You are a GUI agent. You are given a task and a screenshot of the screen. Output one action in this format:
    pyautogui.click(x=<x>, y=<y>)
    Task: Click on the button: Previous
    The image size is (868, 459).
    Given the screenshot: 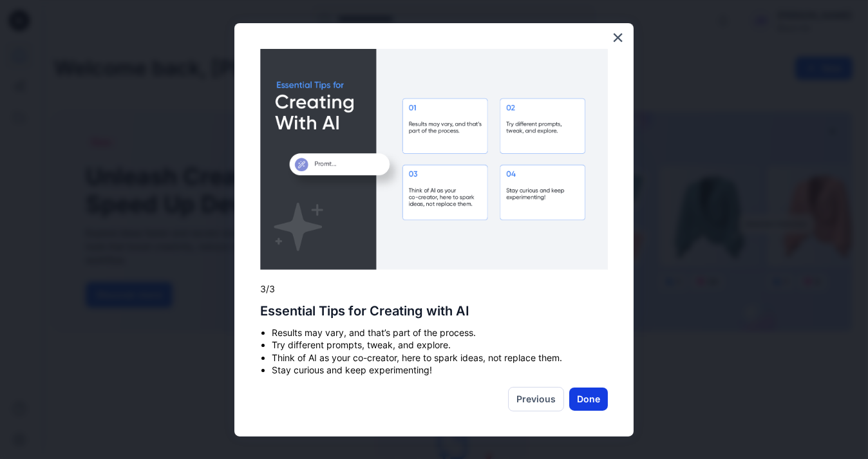 What is the action you would take?
    pyautogui.click(x=535, y=399)
    